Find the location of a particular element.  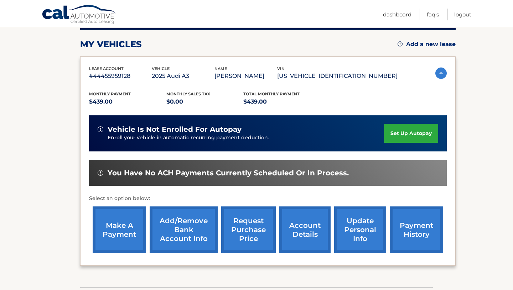

a: account details is located at coordinates (305, 229).